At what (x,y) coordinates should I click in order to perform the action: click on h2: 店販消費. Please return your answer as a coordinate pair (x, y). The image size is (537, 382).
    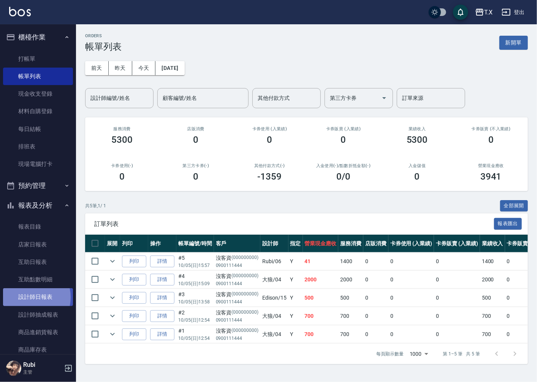
    Looking at the image, I should click on (196, 129).